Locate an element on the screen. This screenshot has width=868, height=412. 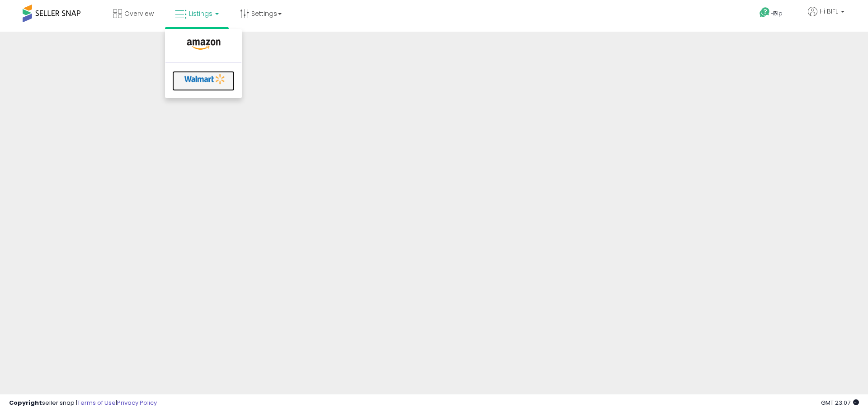
strong: Copyright is located at coordinates (25, 402).